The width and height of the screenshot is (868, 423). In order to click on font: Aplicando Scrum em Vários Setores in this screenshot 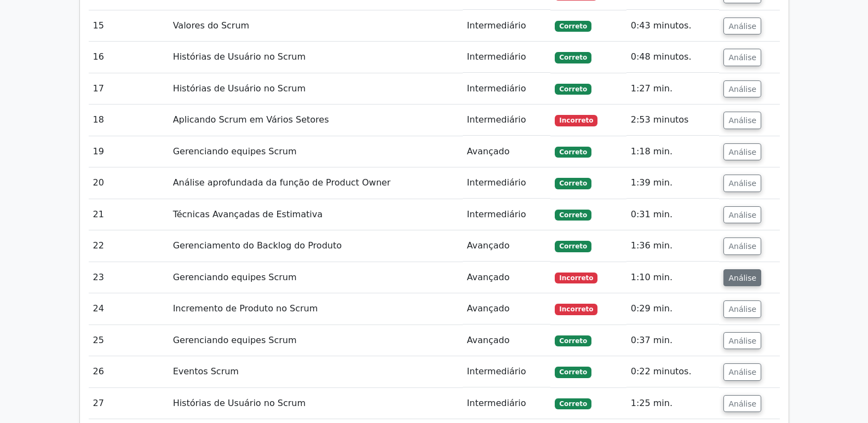, I will do `click(250, 119)`.